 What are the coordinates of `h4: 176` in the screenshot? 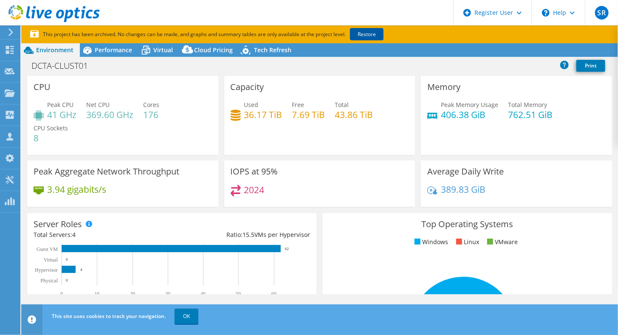 It's located at (151, 115).